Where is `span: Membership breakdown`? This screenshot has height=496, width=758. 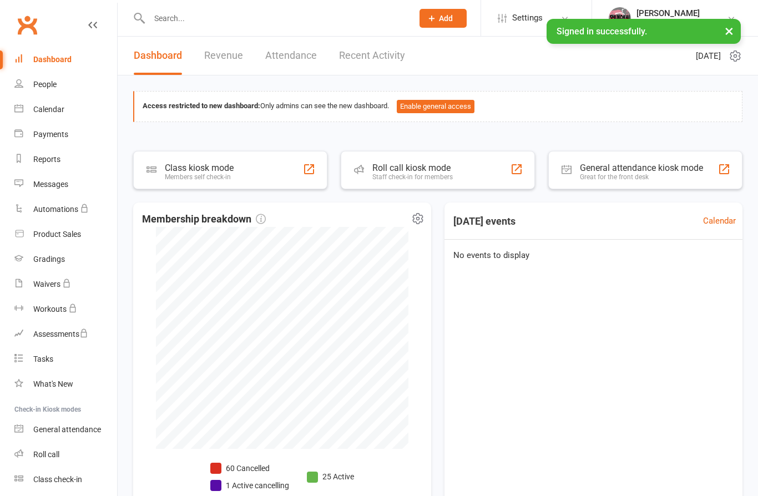 span: Membership breakdown is located at coordinates (204, 219).